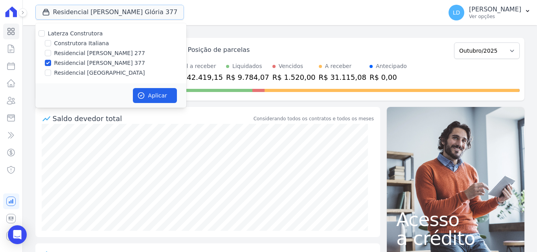 Image resolution: width=537 pixels, height=252 pixels. What do you see at coordinates (199, 77) in the screenshot?
I see `div: R$ 42.419,15` at bounding box center [199, 77].